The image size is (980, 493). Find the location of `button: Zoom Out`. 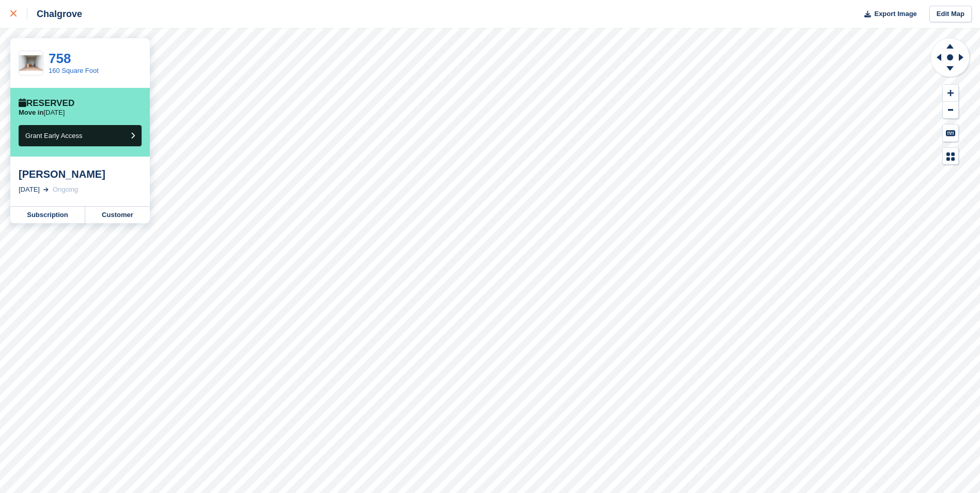

button: Zoom Out is located at coordinates (951, 110).